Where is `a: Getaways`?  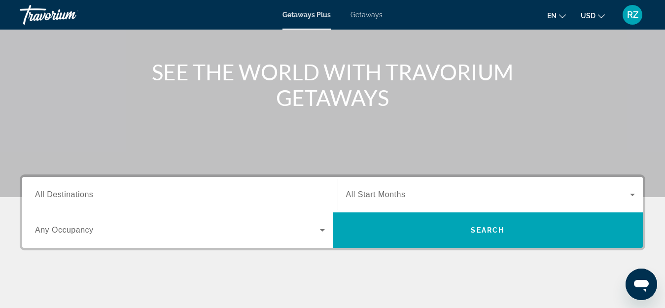
a: Getaways is located at coordinates (366, 15).